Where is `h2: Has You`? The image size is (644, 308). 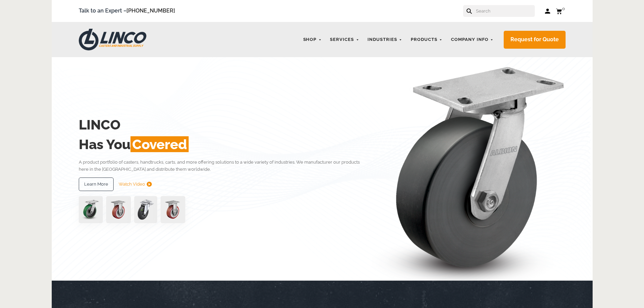 h2: Has You is located at coordinates (224, 144).